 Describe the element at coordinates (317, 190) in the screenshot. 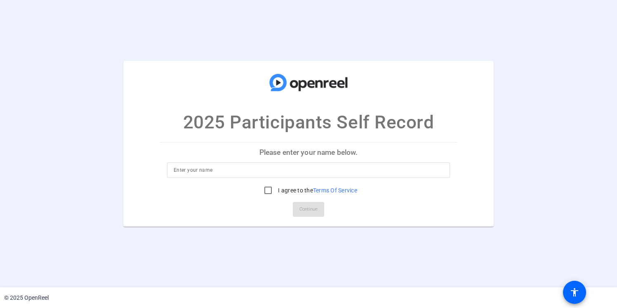

I see `label: I agree to the` at that location.